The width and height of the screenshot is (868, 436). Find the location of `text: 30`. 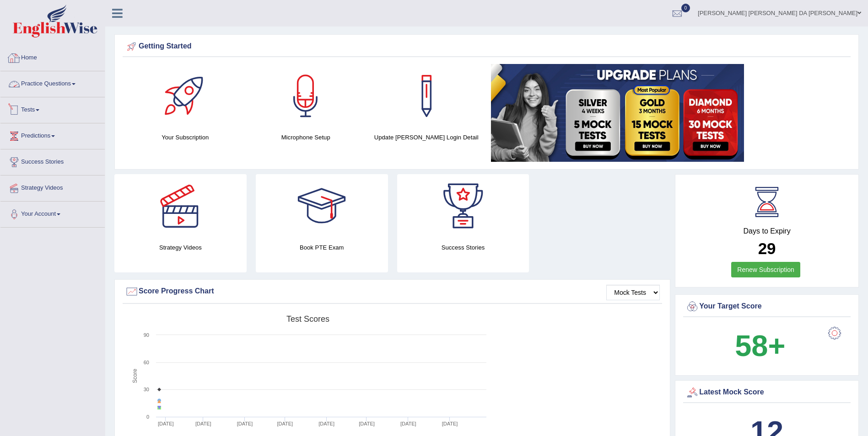

text: 30 is located at coordinates (146, 390).